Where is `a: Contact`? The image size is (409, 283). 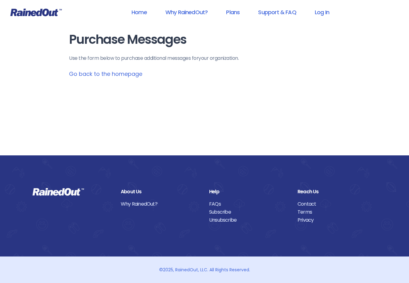
a: Contact is located at coordinates (337, 204).